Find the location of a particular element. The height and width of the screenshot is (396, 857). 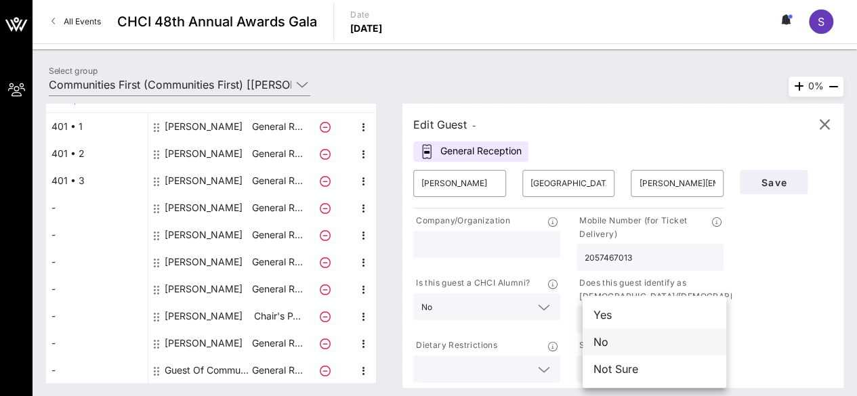

div: Leanne Kaplan is located at coordinates (203, 181).